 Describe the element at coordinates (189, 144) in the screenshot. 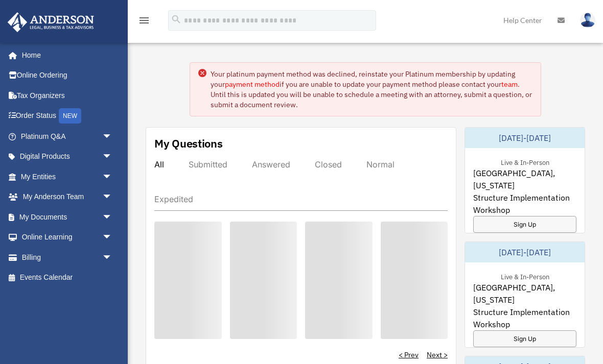

I see `div: My Questions` at that location.